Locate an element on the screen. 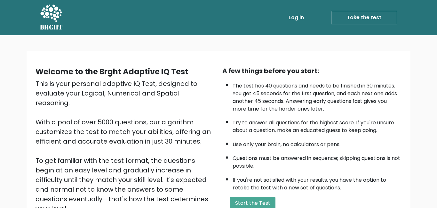 This screenshot has width=437, height=208. li: If you're not satisfied with your results, you have the option to retake the test with a new set ... is located at coordinates (317, 182).